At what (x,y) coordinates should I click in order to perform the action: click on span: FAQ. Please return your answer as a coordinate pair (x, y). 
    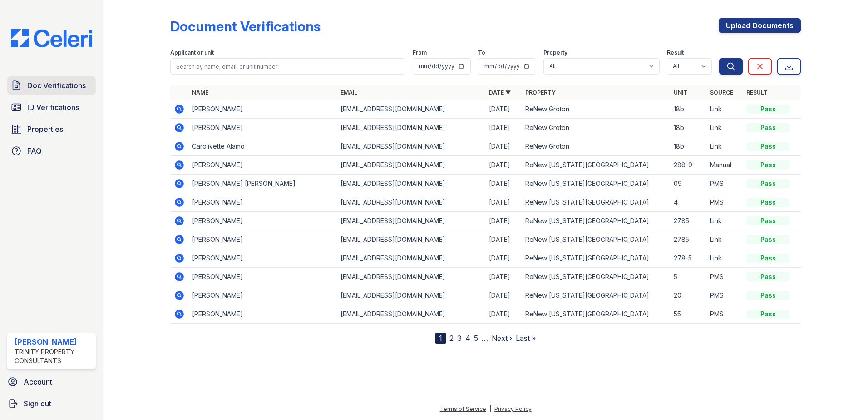
    Looking at the image, I should click on (35, 151).